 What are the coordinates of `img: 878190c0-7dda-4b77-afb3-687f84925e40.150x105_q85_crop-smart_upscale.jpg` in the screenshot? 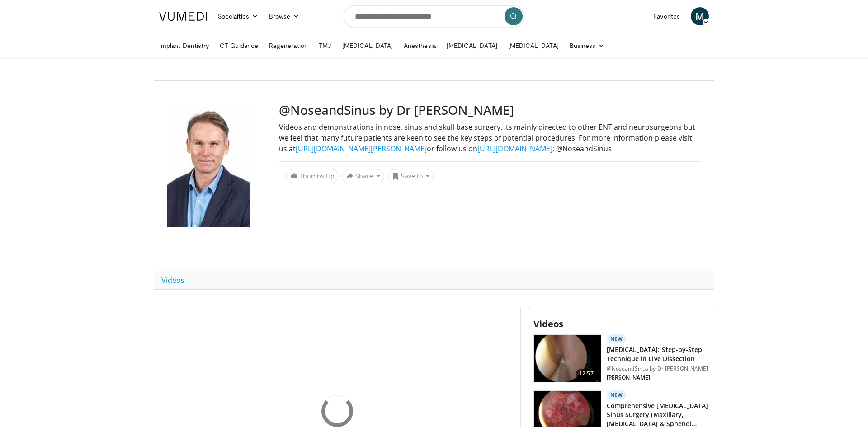 It's located at (567, 358).